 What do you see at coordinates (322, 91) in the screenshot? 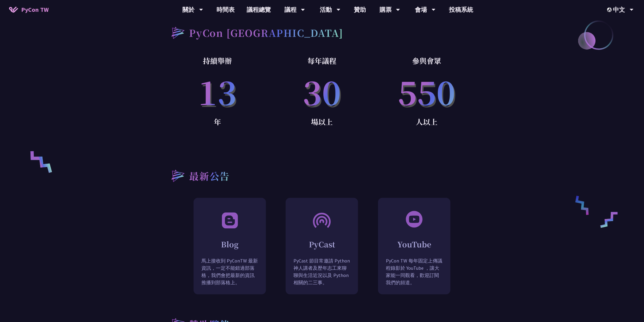
I see `p: 30` at bounding box center [322, 91].